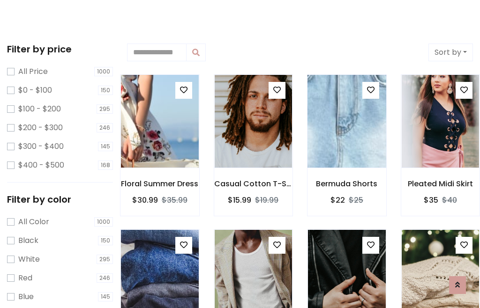 This screenshot has height=308, width=480. What do you see at coordinates (41, 147) in the screenshot?
I see `label: $300 - $400` at bounding box center [41, 147].